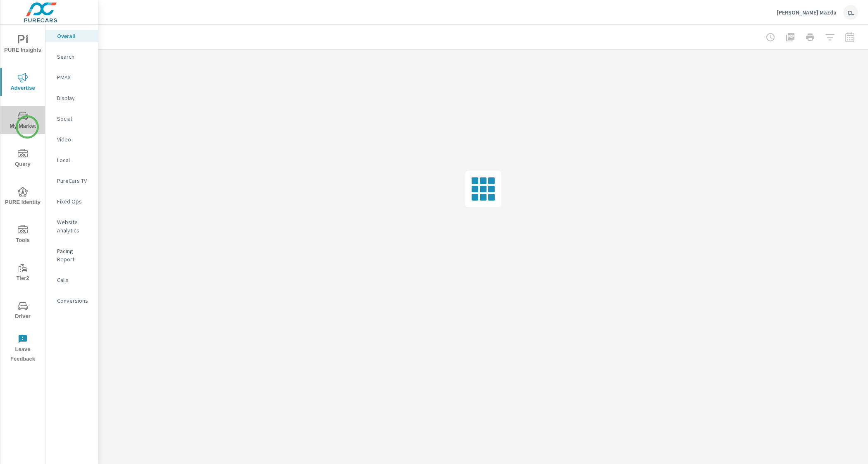 The image size is (868, 464). Describe the element at coordinates (74, 56) in the screenshot. I see `p: Search` at that location.